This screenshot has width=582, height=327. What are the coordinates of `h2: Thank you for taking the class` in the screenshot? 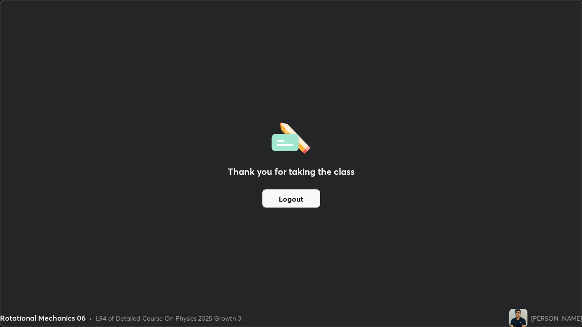 It's located at (291, 172).